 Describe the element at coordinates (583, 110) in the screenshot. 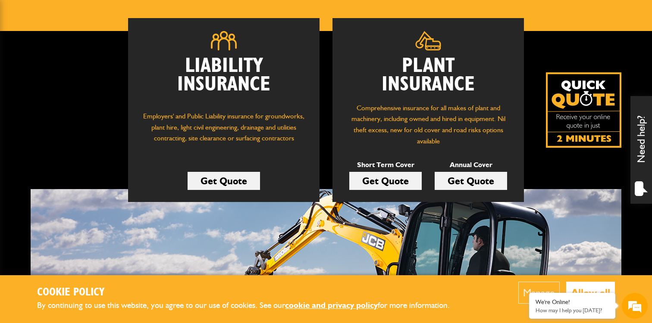

I see `img: Quick Quote` at that location.